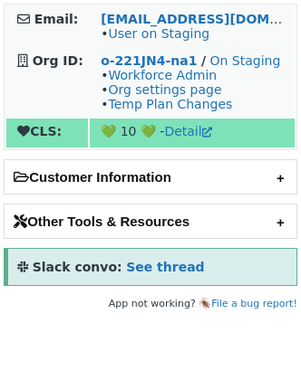 The image size is (301, 371). I want to click on a: User on Staging, so click(159, 34).